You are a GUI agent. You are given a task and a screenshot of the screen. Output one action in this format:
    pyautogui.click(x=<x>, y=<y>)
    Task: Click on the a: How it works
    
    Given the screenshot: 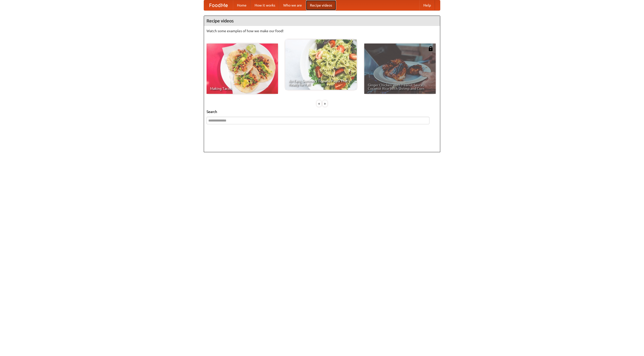 What is the action you would take?
    pyautogui.click(x=264, y=5)
    